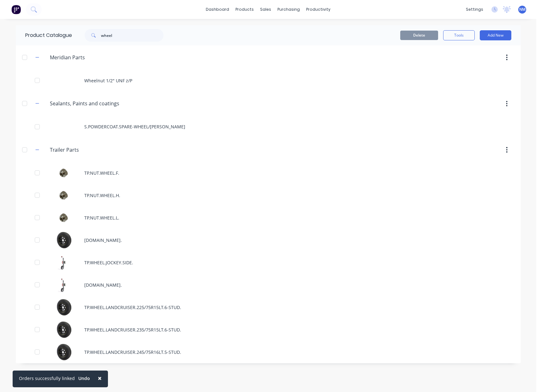 The width and height of the screenshot is (541, 392). What do you see at coordinates (265, 10) in the screenshot?
I see `div: sales` at bounding box center [265, 10].